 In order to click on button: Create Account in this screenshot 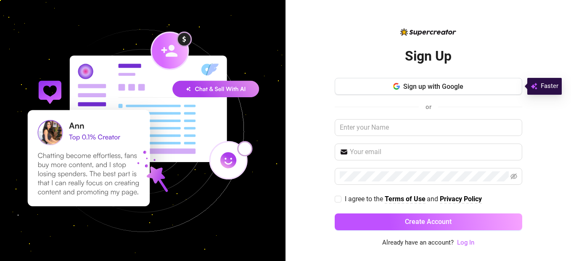, I will do `click(428, 222)`.